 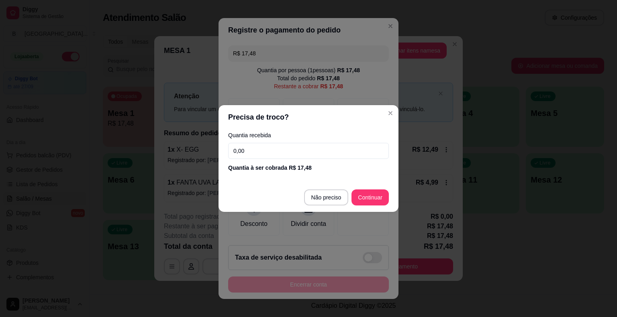 I want to click on label: Quantia recebida, so click(x=308, y=135).